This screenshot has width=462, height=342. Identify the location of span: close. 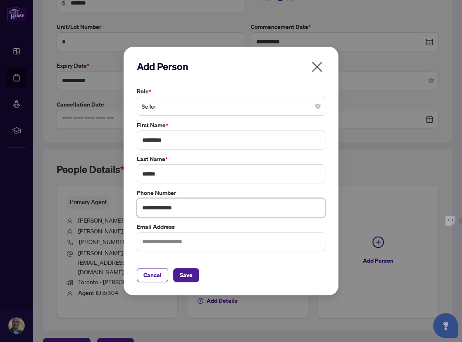
(317, 67).